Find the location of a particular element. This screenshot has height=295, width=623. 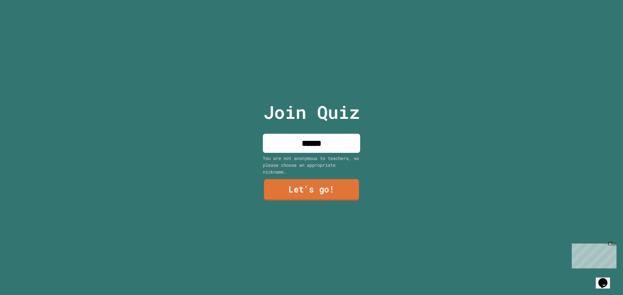

p: Join Quiz is located at coordinates (311, 112).